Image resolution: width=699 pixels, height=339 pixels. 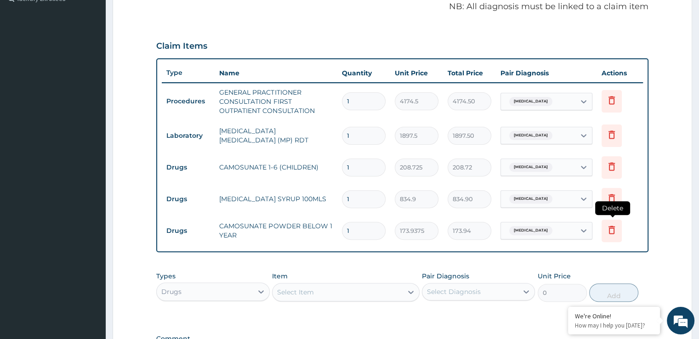 What do you see at coordinates (620, 73) in the screenshot?
I see `th: Actions` at bounding box center [620, 73].